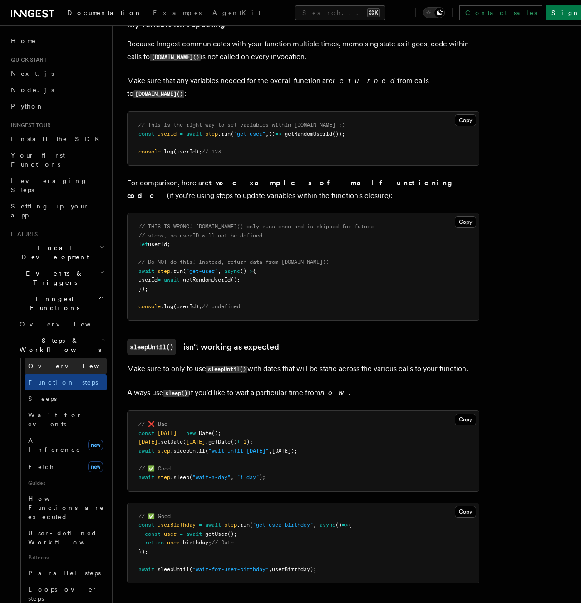 Image resolution: width=581 pixels, height=603 pixels. I want to click on a: Next.js, so click(57, 74).